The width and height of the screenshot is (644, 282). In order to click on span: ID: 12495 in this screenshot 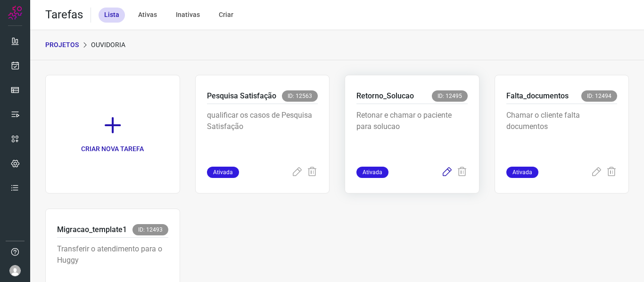, I will do `click(450, 96)`.